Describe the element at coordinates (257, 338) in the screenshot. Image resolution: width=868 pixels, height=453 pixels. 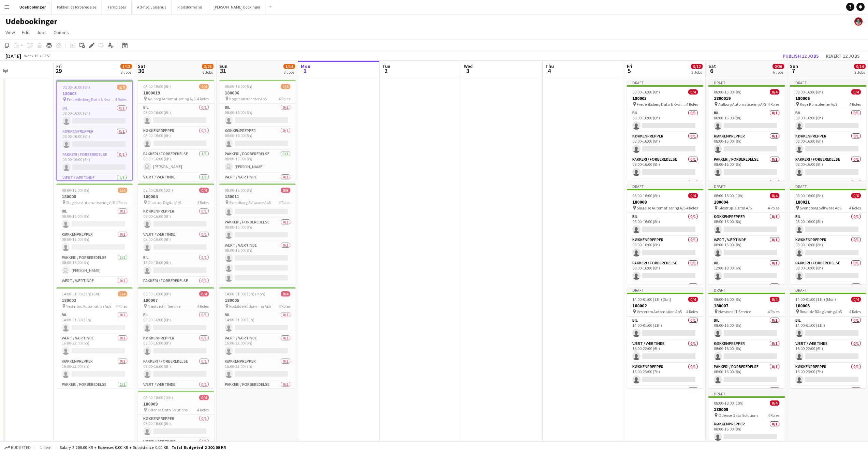
I see `app-job-card: 14:00-01:00 (11h) (Mon)0/4180005 Roskilde Rådgivning ApS4 RolesBil0/114:00-01:00 (11h) Vært / Vær...` at that location.